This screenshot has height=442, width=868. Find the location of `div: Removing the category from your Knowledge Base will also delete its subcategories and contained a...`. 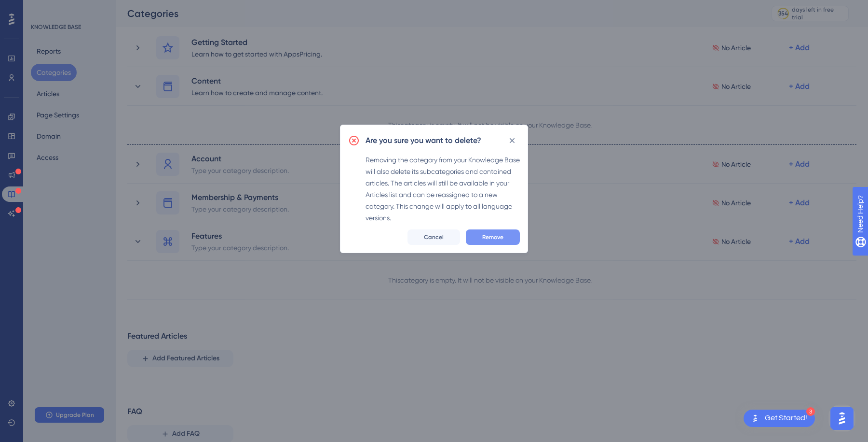

div: Removing the category from your Knowledge Base will also delete its subcategories and contained a... is located at coordinates (443, 189).